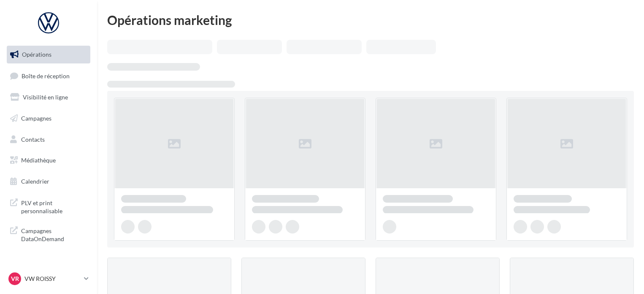  What do you see at coordinates (48, 206) in the screenshot?
I see `a: PLV et print personnalisable` at bounding box center [48, 206].